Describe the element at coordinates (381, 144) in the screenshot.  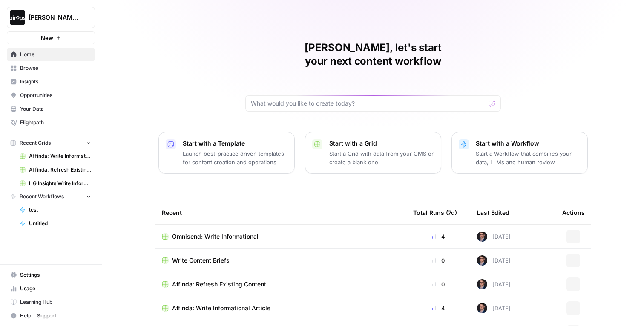
I see `p: Start with a Grid` at that location.